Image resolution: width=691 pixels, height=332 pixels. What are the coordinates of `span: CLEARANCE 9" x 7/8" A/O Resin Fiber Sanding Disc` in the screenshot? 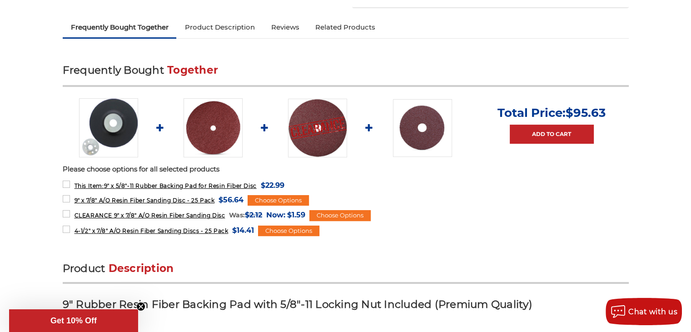 It's located at (149, 215).